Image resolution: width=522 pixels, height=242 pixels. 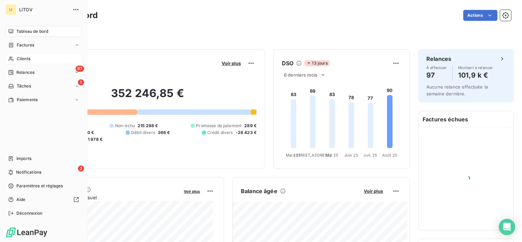 I want to click on h6: DSO, so click(x=287, y=63).